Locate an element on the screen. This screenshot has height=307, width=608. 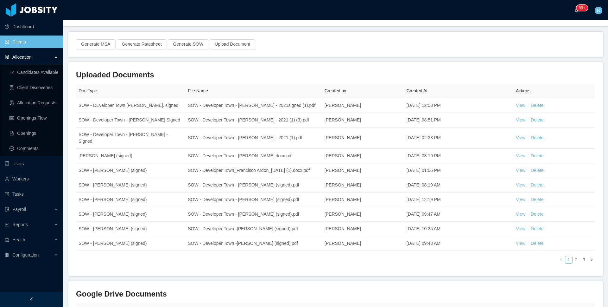
i: icon: solution is located at coordinates (7, 57).